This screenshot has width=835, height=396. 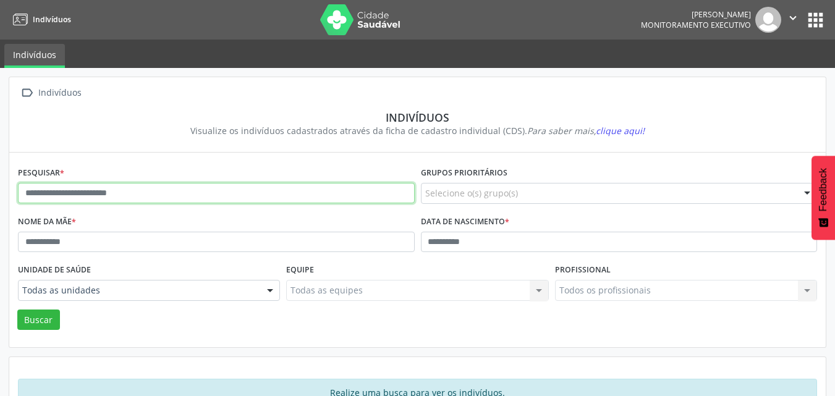 I want to click on label: Profissional, so click(x=583, y=270).